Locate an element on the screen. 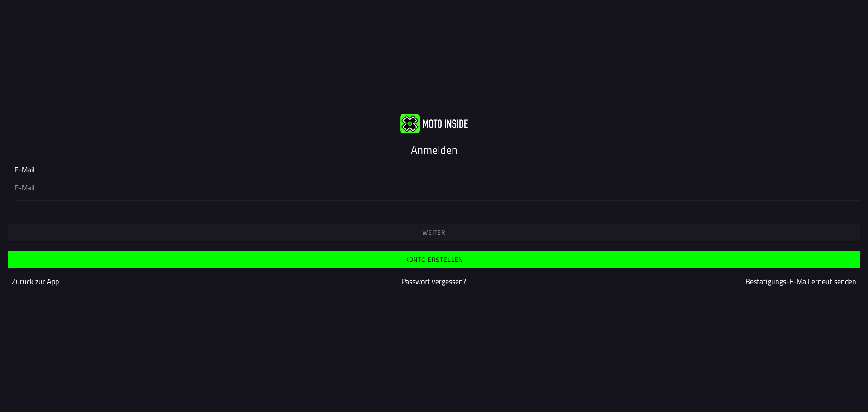  a: Passwort vergessen? is located at coordinates (433, 281).